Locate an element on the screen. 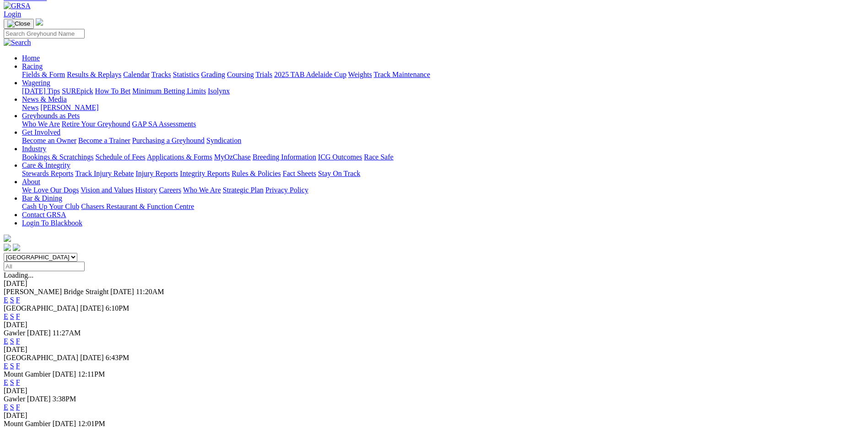 This screenshot has height=427, width=868. a: Login To Blackbook is located at coordinates (52, 222).